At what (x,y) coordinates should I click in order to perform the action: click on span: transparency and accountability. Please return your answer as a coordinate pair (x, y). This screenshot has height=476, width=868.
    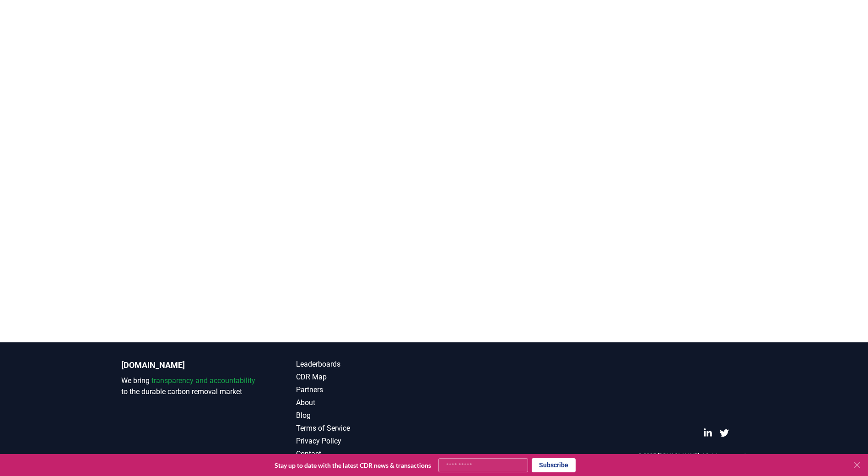
    Looking at the image, I should click on (203, 380).